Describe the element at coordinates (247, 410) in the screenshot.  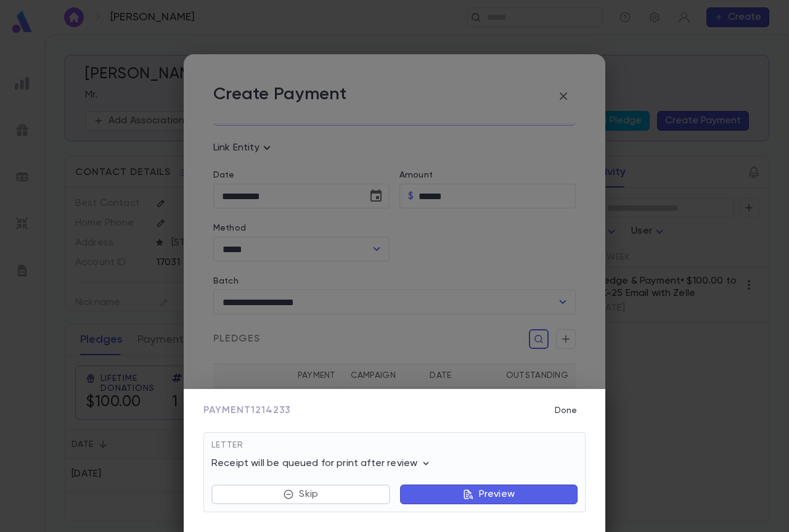
I see `span: Payment 1214233` at that location.